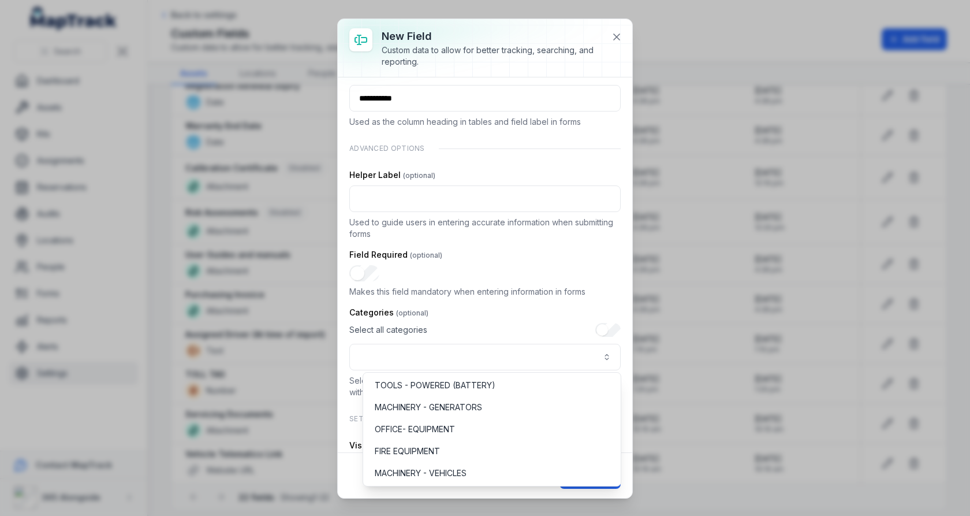 The image size is (970, 516). Describe the element at coordinates (415, 429) in the screenshot. I see `span: OFFICE- EQUIPMENT` at that location.